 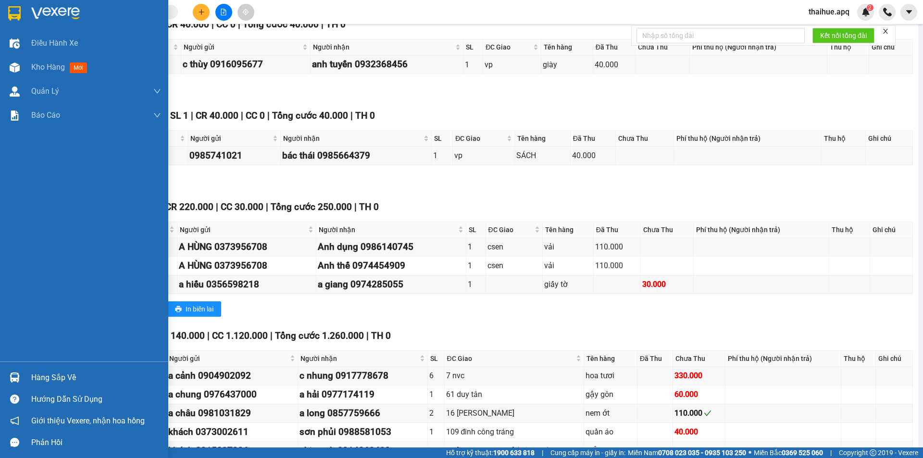 I want to click on span: down, so click(x=157, y=115).